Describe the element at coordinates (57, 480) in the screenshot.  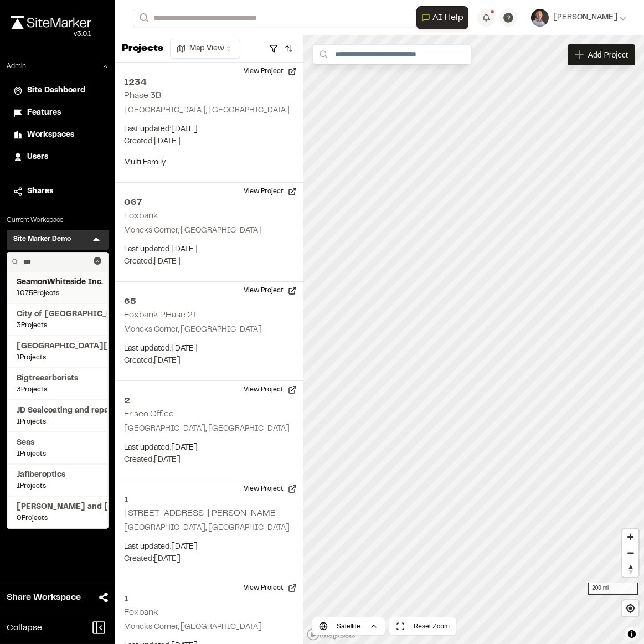
I see `a: Jafiberoptics1Projects` at that location.